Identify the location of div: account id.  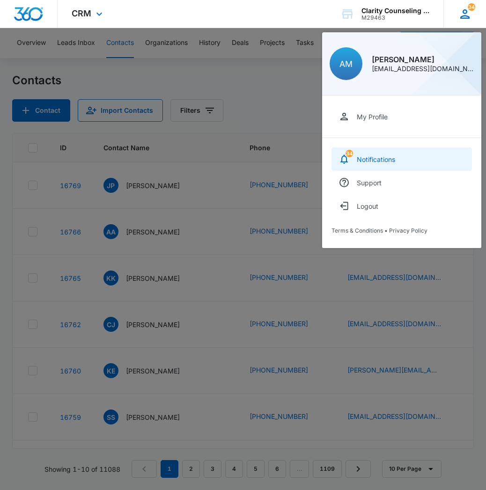
(395, 18).